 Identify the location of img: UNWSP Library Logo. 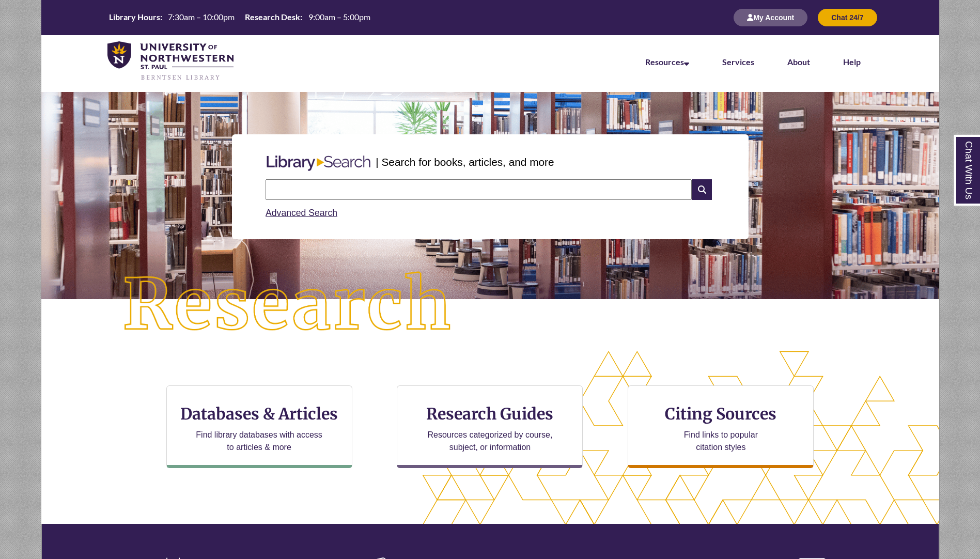
(171, 61).